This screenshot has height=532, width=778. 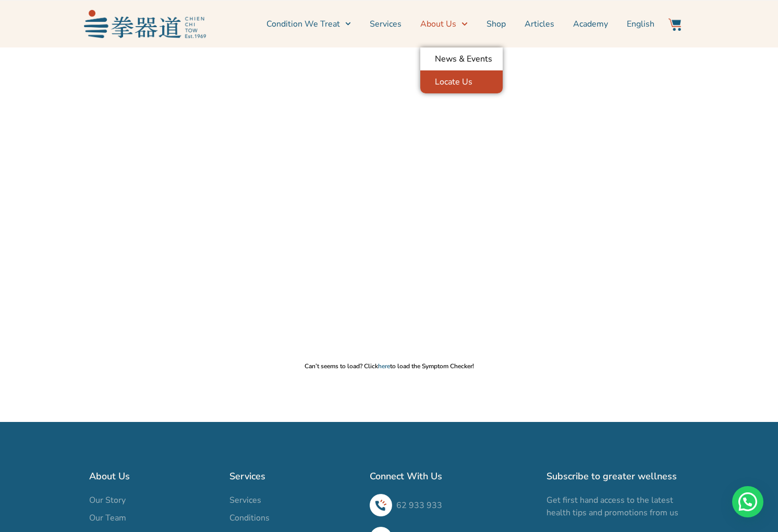 What do you see at coordinates (461, 59) in the screenshot?
I see `a: News & Events` at bounding box center [461, 59].